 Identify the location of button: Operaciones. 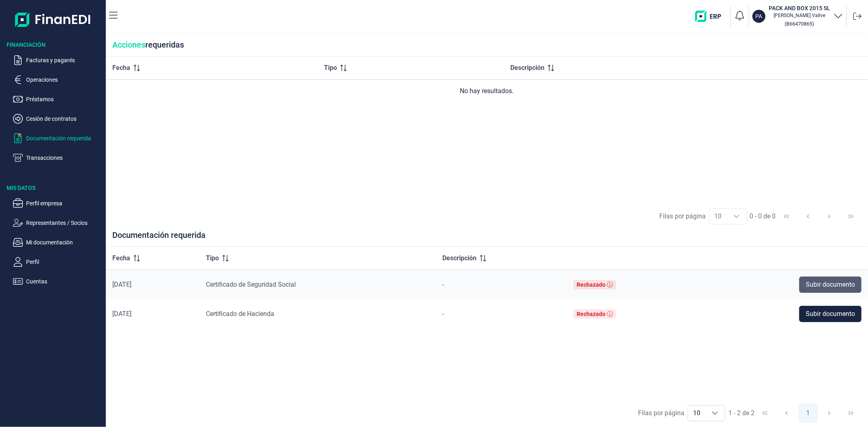
(58, 80).